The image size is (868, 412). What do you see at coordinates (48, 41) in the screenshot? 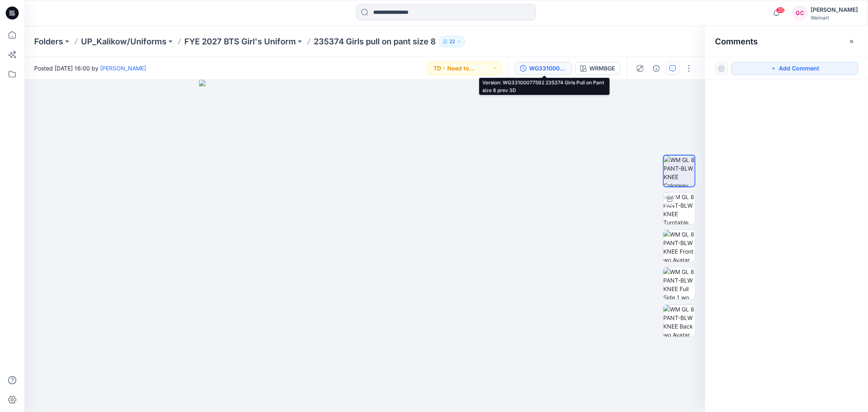
I see `a: Folders` at bounding box center [48, 41].